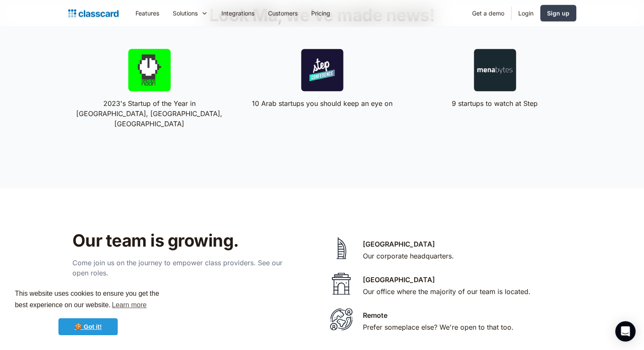 Image resolution: width=644 pixels, height=350 pixels. Describe the element at coordinates (88, 326) in the screenshot. I see `a: dismiss cookie message` at that location.